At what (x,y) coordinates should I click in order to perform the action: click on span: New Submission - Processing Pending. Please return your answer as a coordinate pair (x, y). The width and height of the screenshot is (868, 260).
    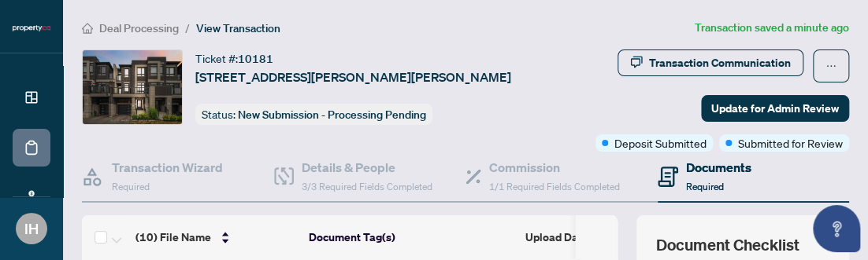
    Looking at the image, I should click on (332, 115).